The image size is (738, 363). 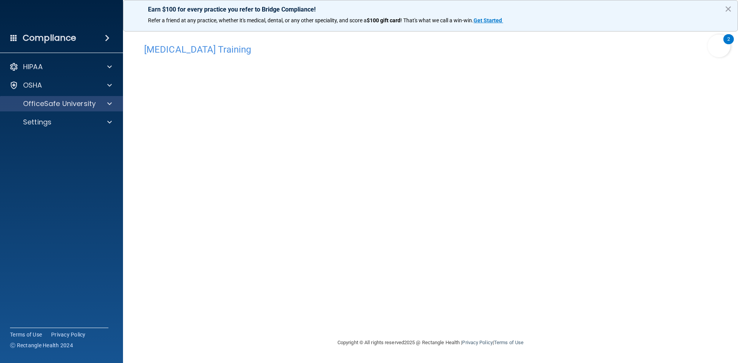 I want to click on a: Settings, so click(x=60, y=122).